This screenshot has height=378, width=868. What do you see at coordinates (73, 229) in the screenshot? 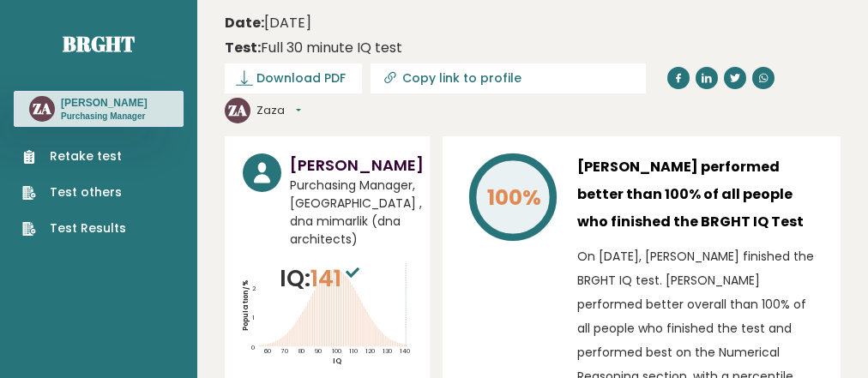
I see `a: Test Results` at bounding box center [73, 229].